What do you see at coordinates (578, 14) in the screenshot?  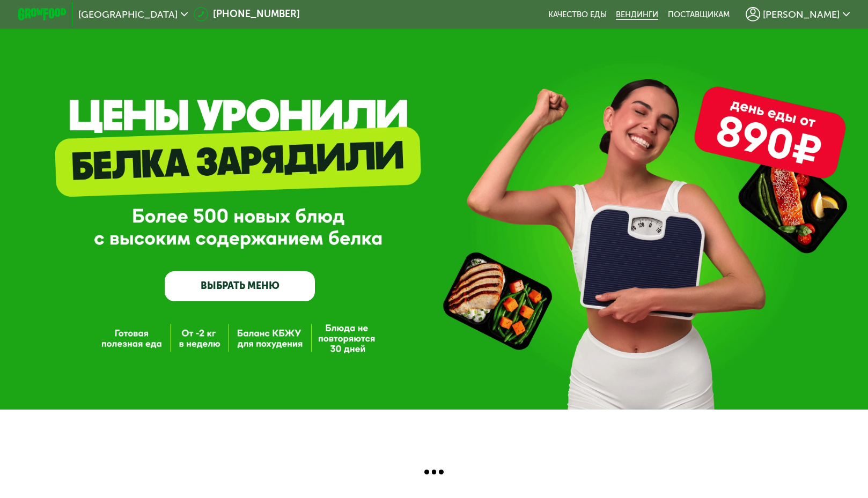 I see `a: Качество еды` at bounding box center [578, 14].